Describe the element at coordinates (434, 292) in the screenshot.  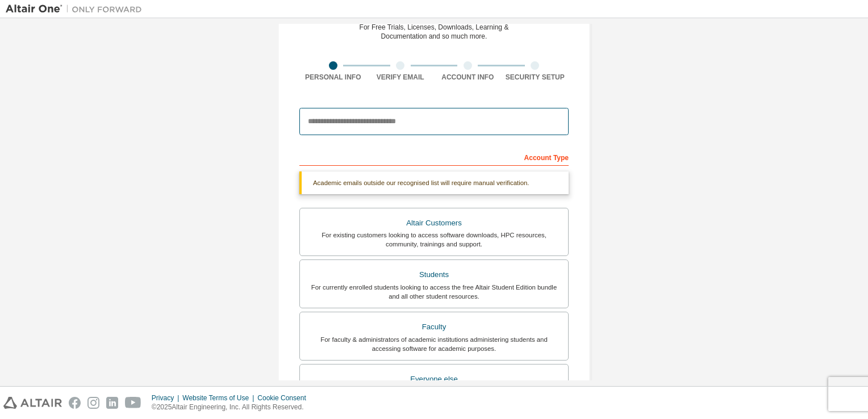
I see `div: For currently enrolled students looking to access the free Altair Student Edition bundle and all ...` at that location.